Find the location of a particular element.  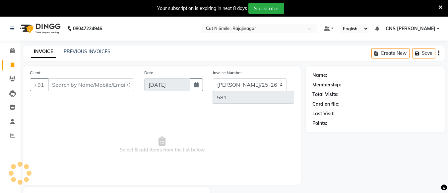

button: +91 is located at coordinates (39, 85).